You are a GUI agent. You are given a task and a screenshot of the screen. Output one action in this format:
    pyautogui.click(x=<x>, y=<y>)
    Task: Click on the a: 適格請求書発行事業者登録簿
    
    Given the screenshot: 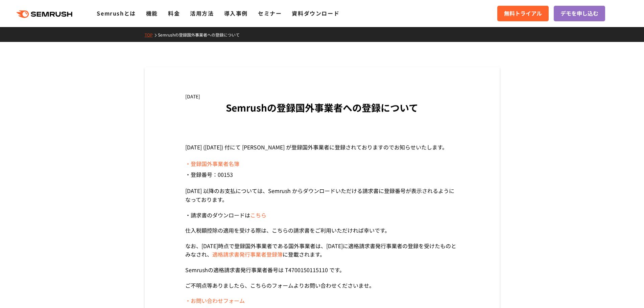 What is the action you would take?
    pyautogui.click(x=247, y=254)
    